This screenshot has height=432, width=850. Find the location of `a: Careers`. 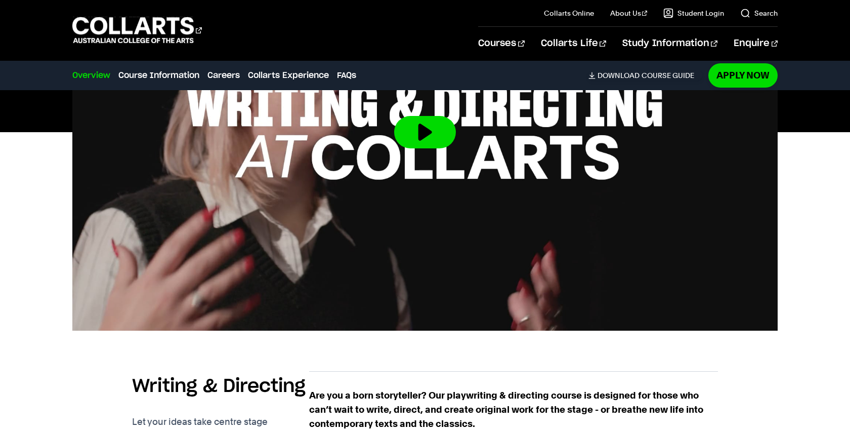

a: Careers is located at coordinates (224, 75).